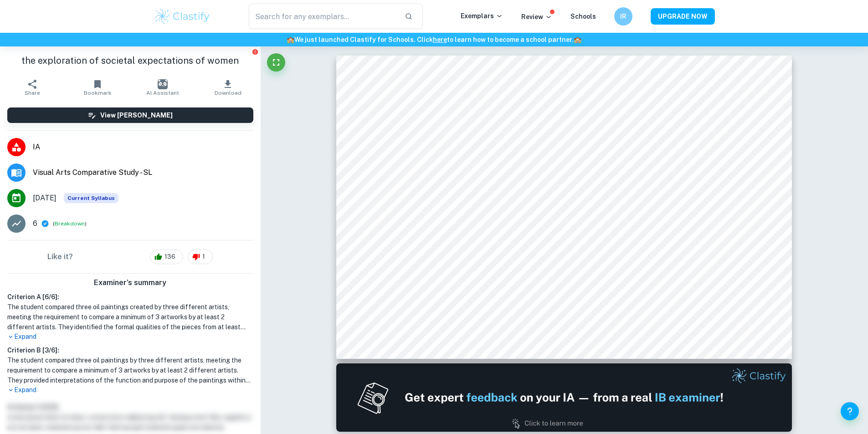 The height and width of the screenshot is (434, 868). Describe the element at coordinates (182, 16) in the screenshot. I see `a: Clastify logo` at that location.